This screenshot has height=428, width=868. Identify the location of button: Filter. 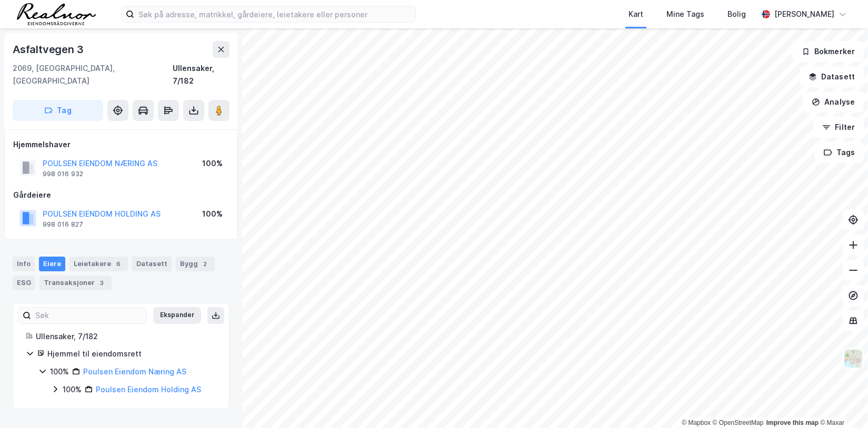
(839, 127).